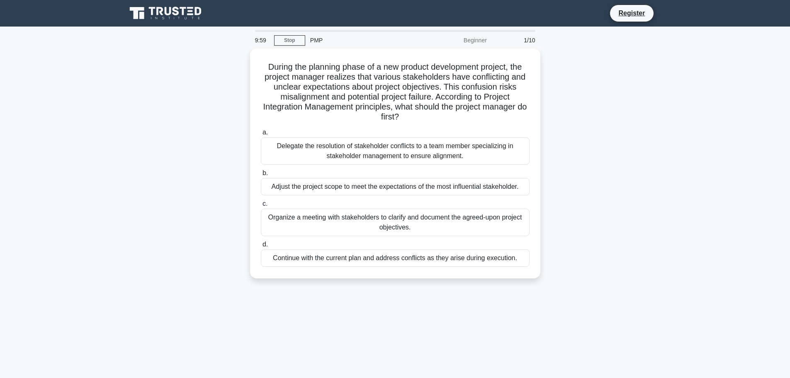  I want to click on span: a., so click(265, 132).